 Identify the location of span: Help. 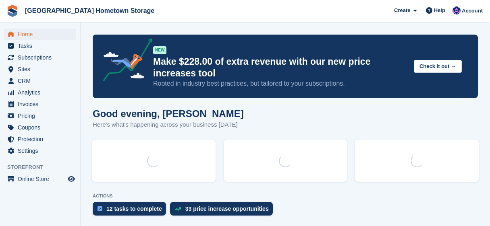
(439, 10).